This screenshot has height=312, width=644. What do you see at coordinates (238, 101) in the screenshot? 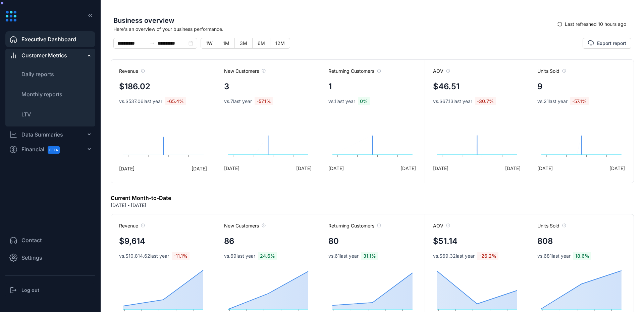
I see `span: vs. 7 last year` at bounding box center [238, 101].